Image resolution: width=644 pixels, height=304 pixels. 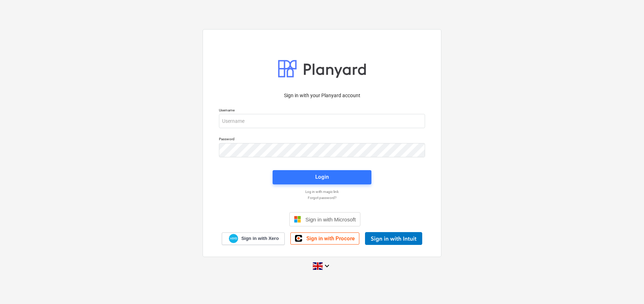 I want to click on a: Log in with magic link, so click(x=322, y=191).